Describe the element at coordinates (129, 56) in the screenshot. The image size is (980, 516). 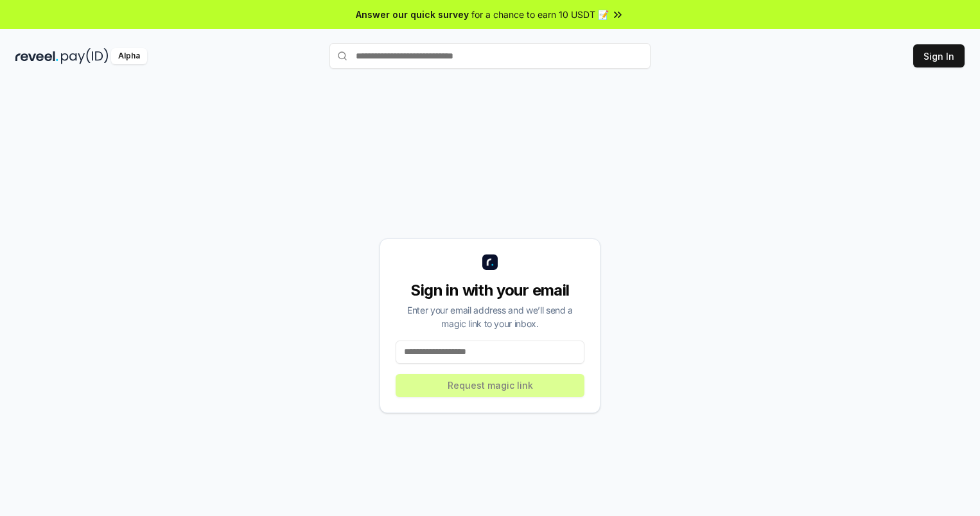
I see `div: Alpha` at that location.